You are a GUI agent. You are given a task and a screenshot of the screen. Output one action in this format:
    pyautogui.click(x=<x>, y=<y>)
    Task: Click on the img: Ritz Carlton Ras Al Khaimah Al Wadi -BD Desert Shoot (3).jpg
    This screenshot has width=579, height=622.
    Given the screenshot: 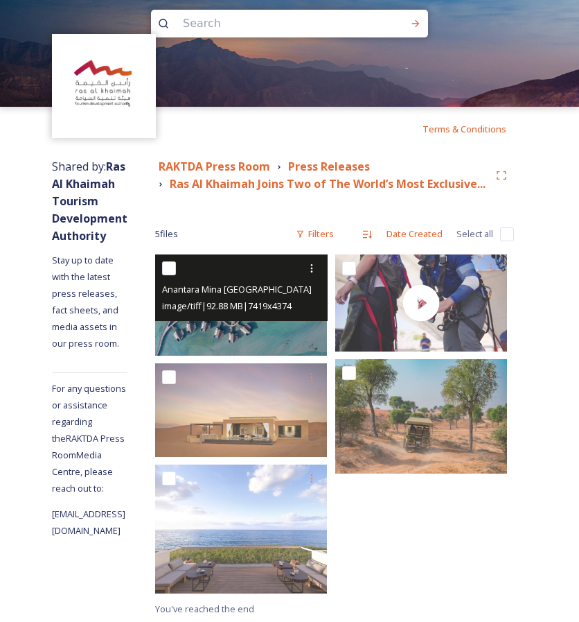 What is the action you would take?
    pyautogui.click(x=421, y=417)
    